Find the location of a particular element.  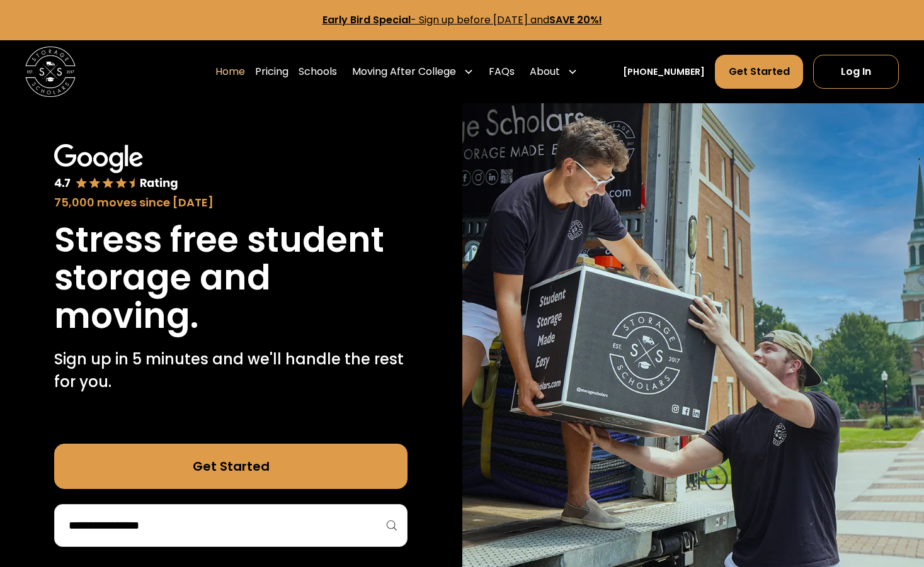

a: FAQs is located at coordinates (501, 72).